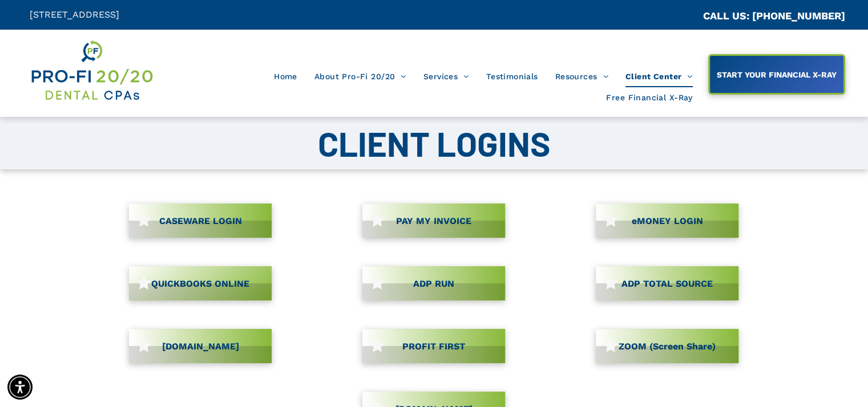 This screenshot has width=868, height=407. Describe the element at coordinates (667, 346) in the screenshot. I see `a: ZOOM (Screen Share)` at that location.